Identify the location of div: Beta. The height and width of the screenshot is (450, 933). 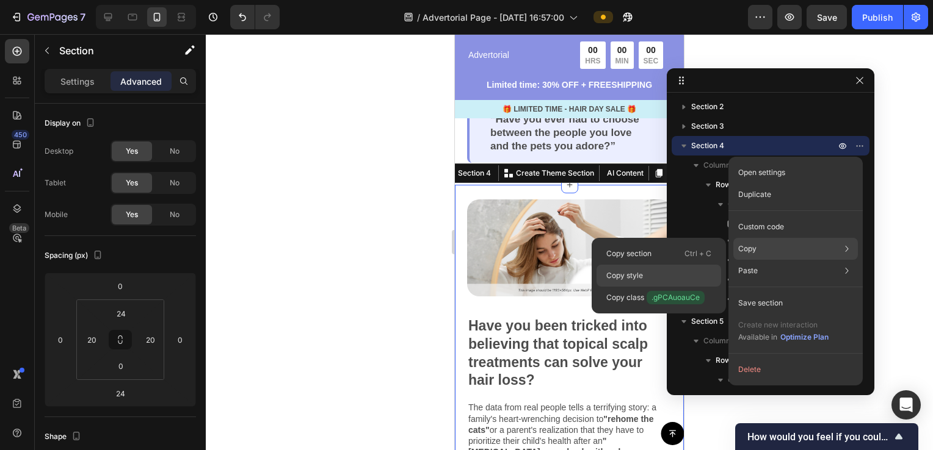
(19, 228).